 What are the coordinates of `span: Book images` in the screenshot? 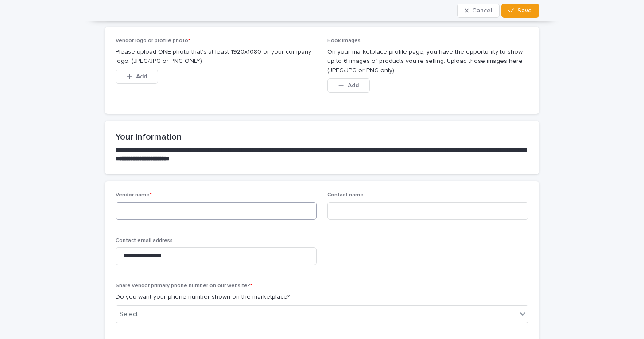 It's located at (343, 41).